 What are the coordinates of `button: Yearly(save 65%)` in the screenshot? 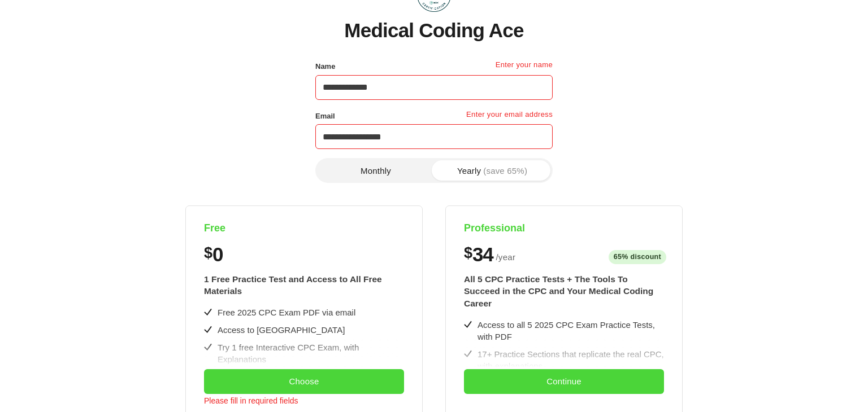 It's located at (493, 170).